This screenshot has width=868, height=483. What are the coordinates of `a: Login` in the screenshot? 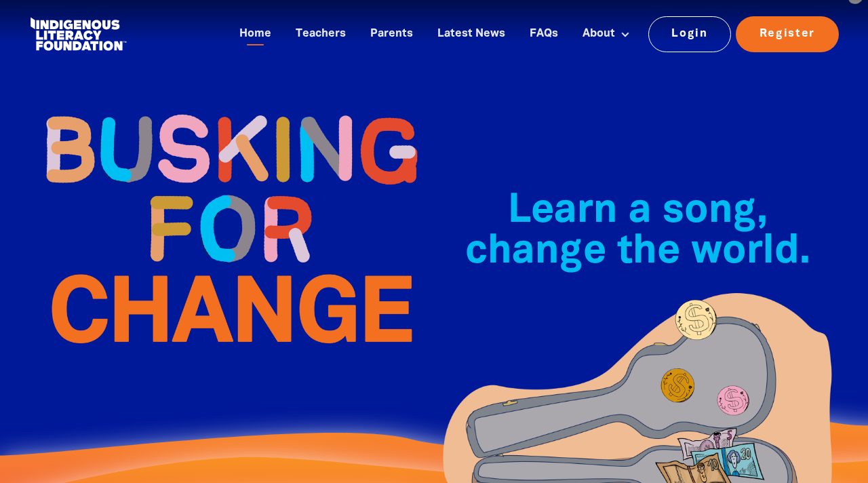 It's located at (690, 34).